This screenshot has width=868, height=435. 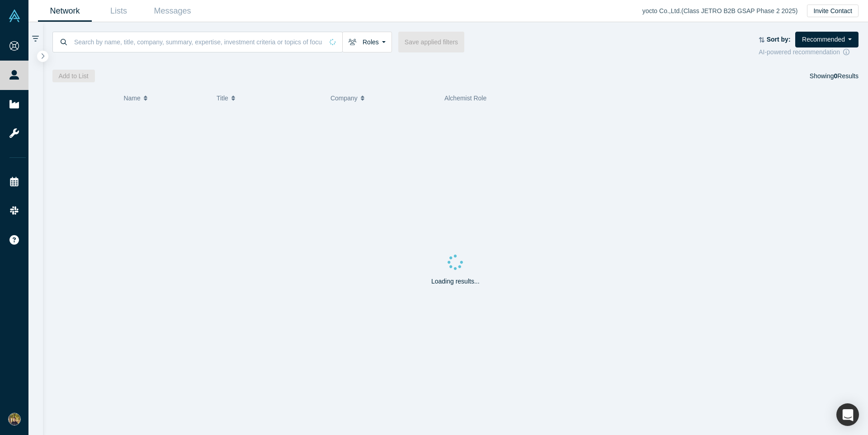 What do you see at coordinates (15, 419) in the screenshot?
I see `img: Takafumi Kawano's Account` at bounding box center [15, 419].